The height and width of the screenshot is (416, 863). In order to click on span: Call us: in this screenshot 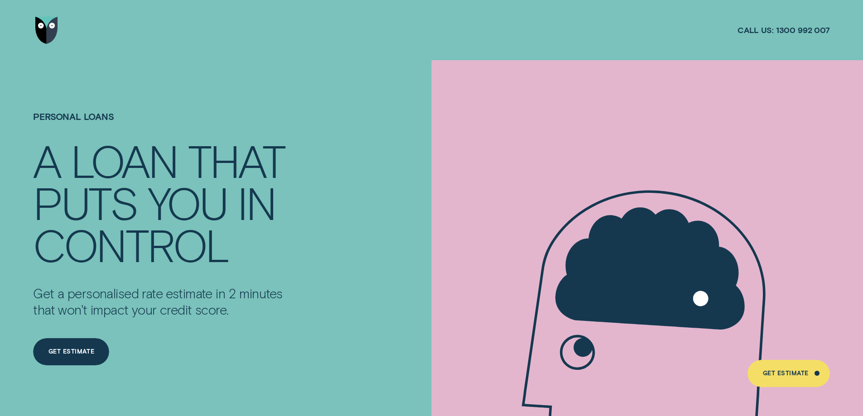, I will do `click(755, 30)`.